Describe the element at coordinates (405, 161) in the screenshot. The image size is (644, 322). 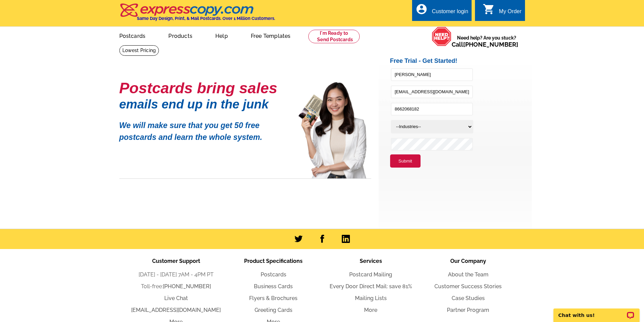
I see `button: Submit` at that location.